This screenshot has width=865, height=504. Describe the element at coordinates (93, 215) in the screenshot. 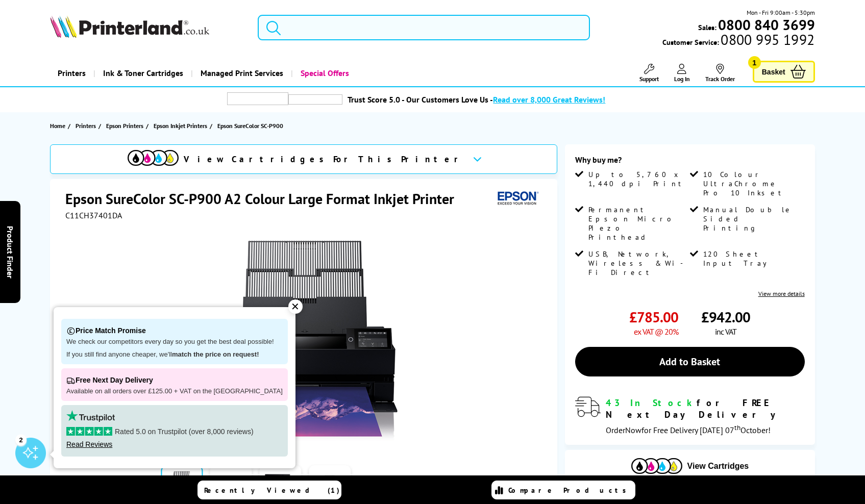

I see `span: C11CH37401DA` at that location.